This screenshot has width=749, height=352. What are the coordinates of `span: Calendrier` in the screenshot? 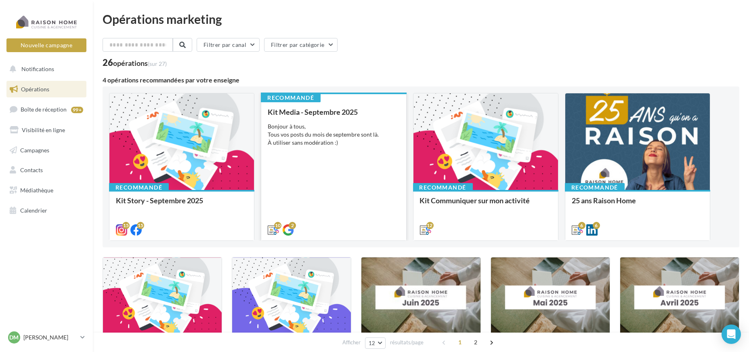 It's located at (34, 210).